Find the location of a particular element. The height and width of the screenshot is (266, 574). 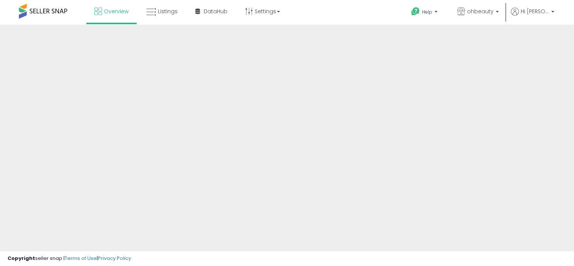

a: Terms of Use is located at coordinates (81, 258).